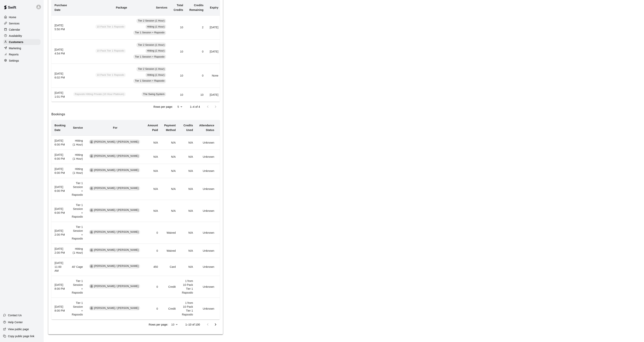  What do you see at coordinates (100, 95) in the screenshot?
I see `a: Rapsodo Hitting Private (10 Hour Platinum)` at bounding box center [100, 95].